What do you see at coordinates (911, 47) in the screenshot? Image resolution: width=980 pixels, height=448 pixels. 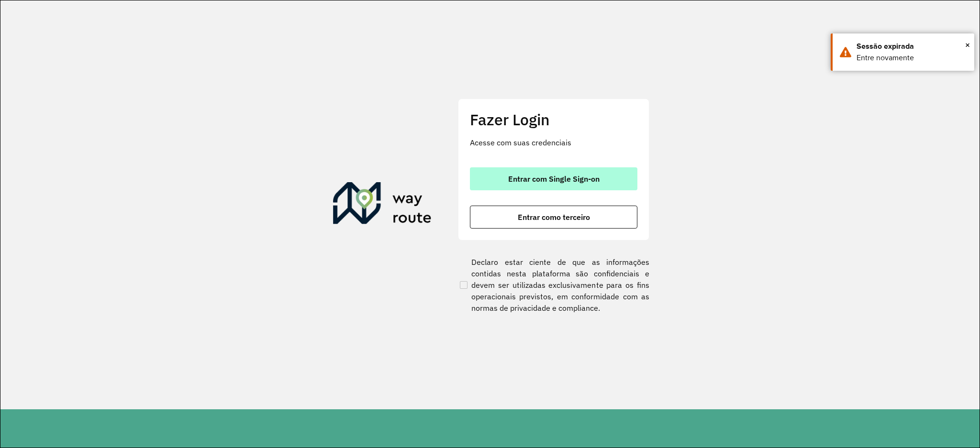 I see `div: Sessão expirada` at bounding box center [911, 47].